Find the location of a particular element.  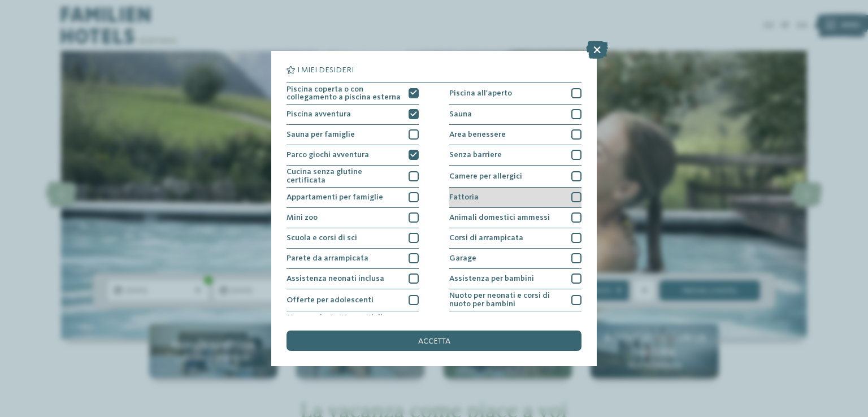

span: Massaggi e trattamenti di bellezza is located at coordinates (344, 321).